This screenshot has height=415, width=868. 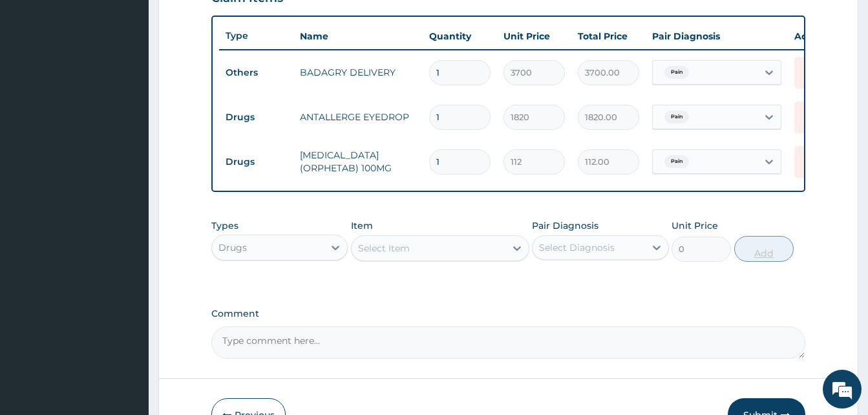 What do you see at coordinates (384, 249) in the screenshot?
I see `div: Select Item` at bounding box center [384, 249].